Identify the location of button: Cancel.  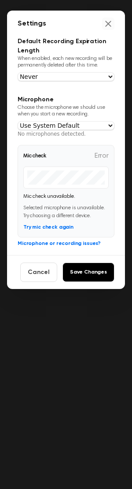
(39, 273).